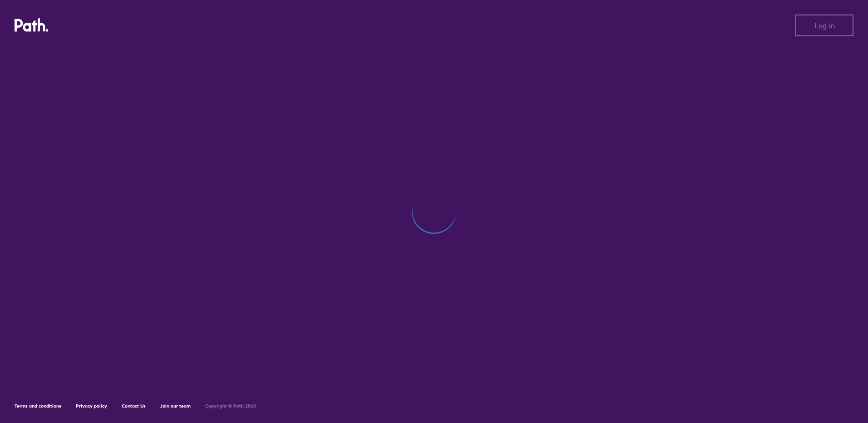 This screenshot has width=868, height=423. Describe the element at coordinates (133, 406) in the screenshot. I see `a: Contact Us` at that location.